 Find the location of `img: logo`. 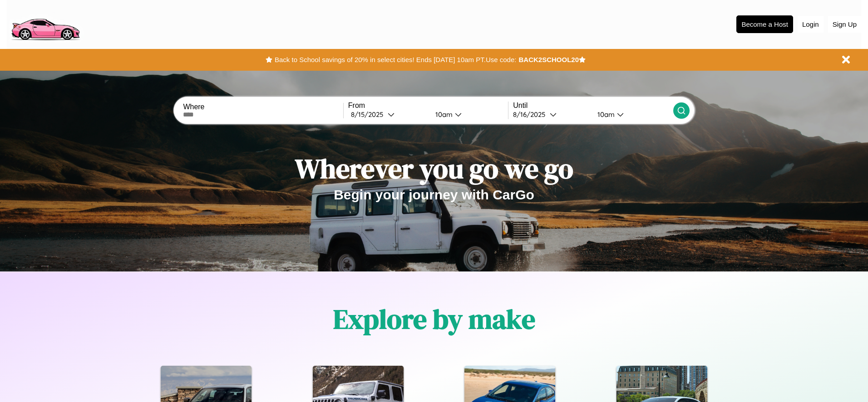

img: logo is located at coordinates (45, 24).